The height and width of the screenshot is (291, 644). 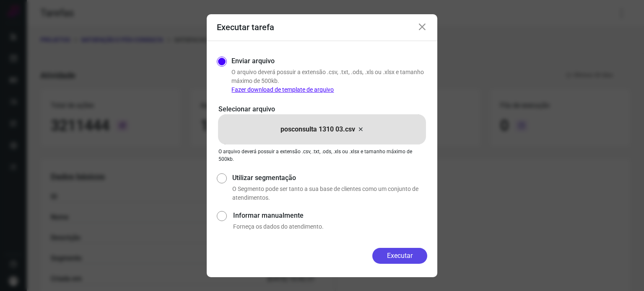 What do you see at coordinates (330, 177) in the screenshot?
I see `label: Utilizar segmentação` at bounding box center [330, 177].